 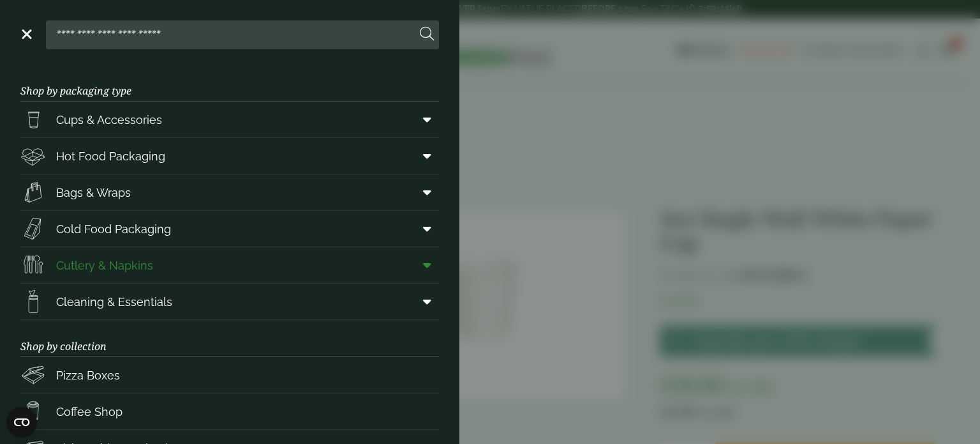 What do you see at coordinates (230, 156) in the screenshot?
I see `a: Hot Food Packaging` at bounding box center [230, 156].